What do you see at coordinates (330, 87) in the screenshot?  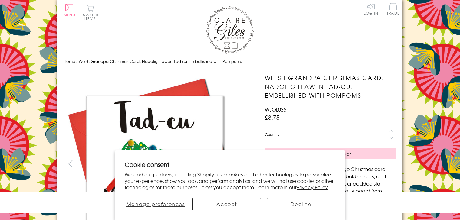 I see `h1: Welsh Grandpa Christmas Card, Nadolig Llawen Tad-cu, Embellished with Pompoms` at bounding box center [330, 87].